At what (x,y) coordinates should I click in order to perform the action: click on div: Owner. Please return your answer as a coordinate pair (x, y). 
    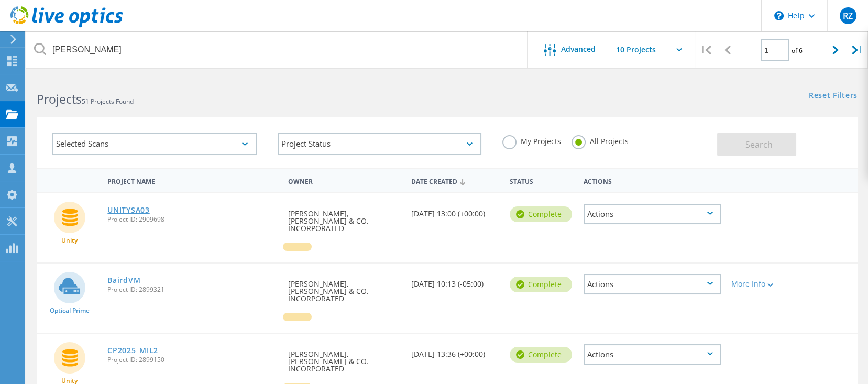
    Looking at the image, I should click on (344, 180).